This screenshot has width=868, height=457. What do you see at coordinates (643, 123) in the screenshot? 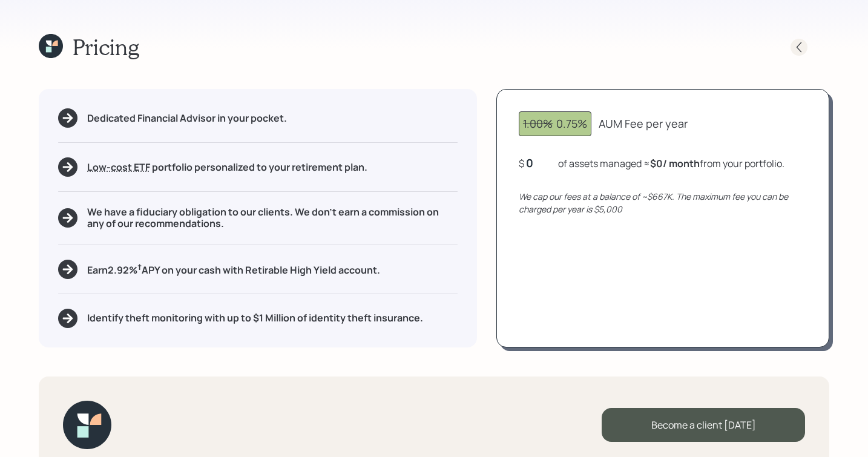
I see `div: AUM Fee per year` at bounding box center [643, 123].